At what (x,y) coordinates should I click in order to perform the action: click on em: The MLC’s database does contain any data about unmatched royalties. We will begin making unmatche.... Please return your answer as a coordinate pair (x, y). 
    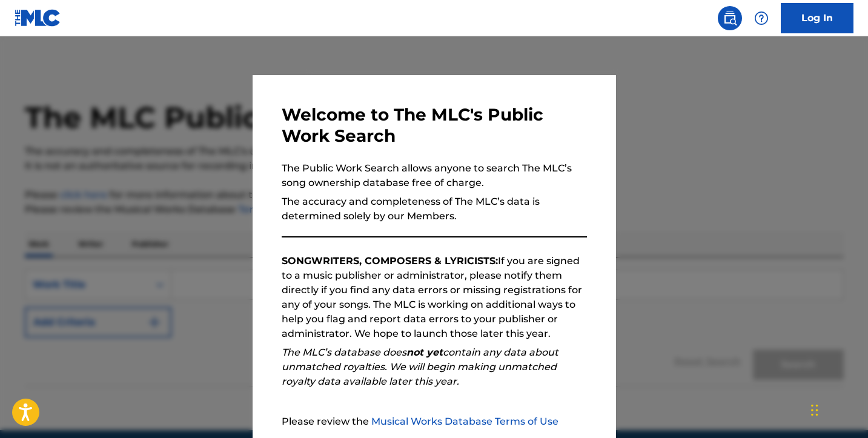
    Looking at the image, I should click on (420, 366).